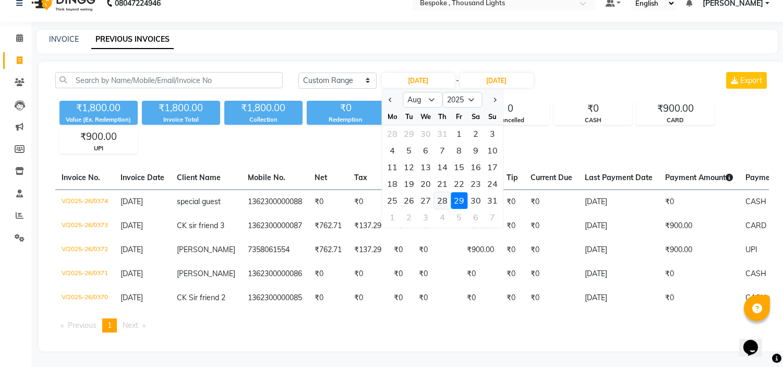 The height and width of the screenshot is (367, 783). I want to click on div: We, so click(425, 116).